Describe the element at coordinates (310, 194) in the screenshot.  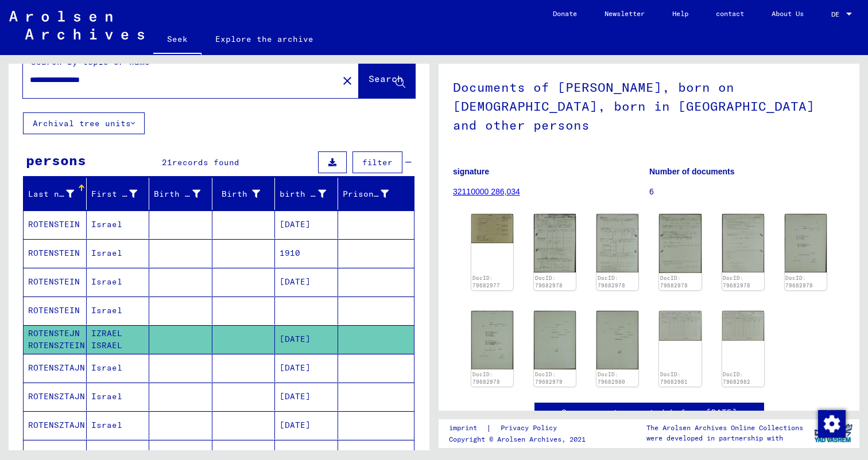
I see `div: birth date` at that location.